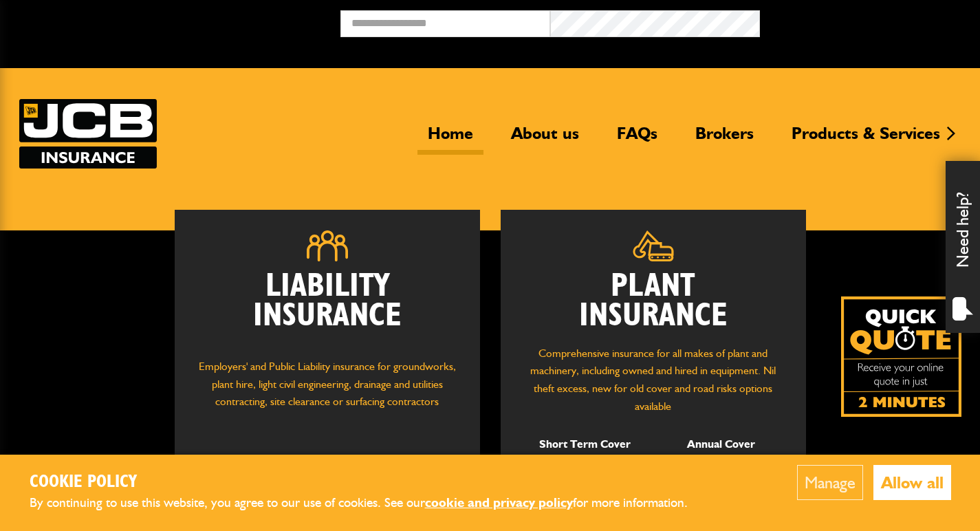 The height and width of the screenshot is (531, 980). What do you see at coordinates (328, 308) in the screenshot?
I see `h2: Liability Insurance` at bounding box center [328, 308].